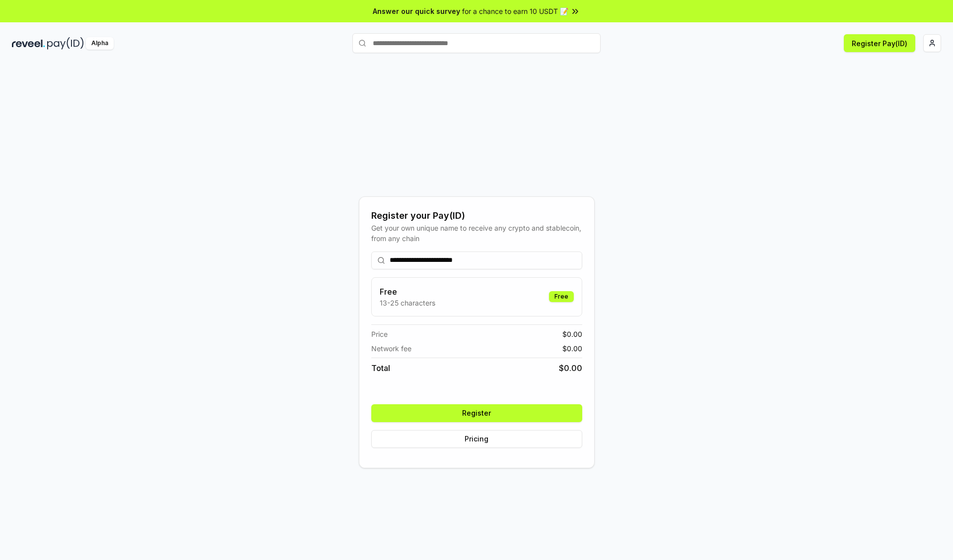  I want to click on img: reveel_dark, so click(28, 43).